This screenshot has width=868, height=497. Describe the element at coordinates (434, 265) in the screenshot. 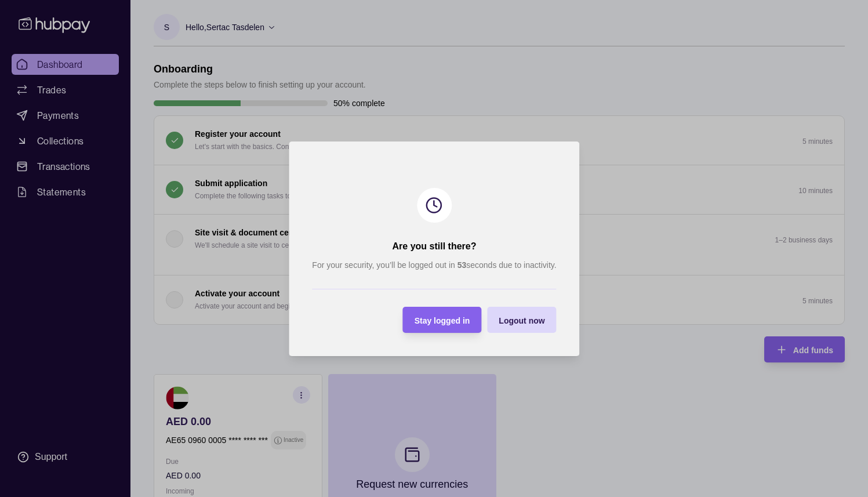

I see `p: For your security, you’ll be logged out in seconds due to inactivity.` at that location.